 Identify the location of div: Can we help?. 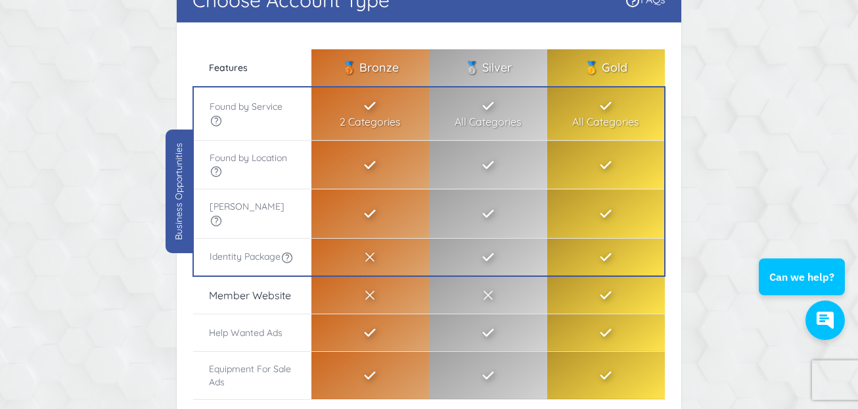
(56, 55).